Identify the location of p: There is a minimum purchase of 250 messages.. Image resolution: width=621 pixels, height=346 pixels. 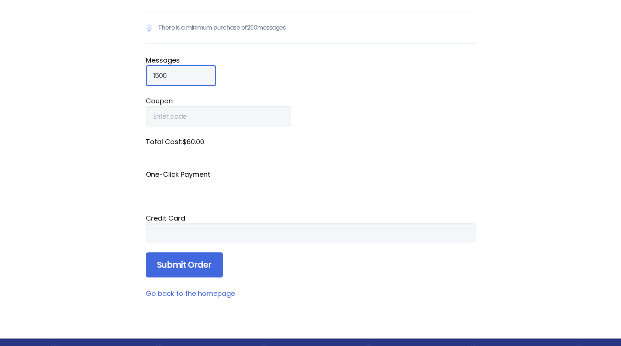
(311, 28).